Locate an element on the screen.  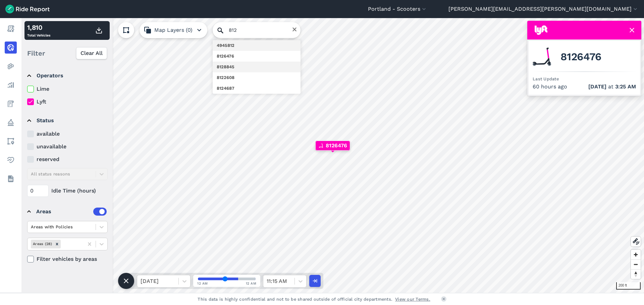
div: Remove Areas (28) is located at coordinates (57, 244).